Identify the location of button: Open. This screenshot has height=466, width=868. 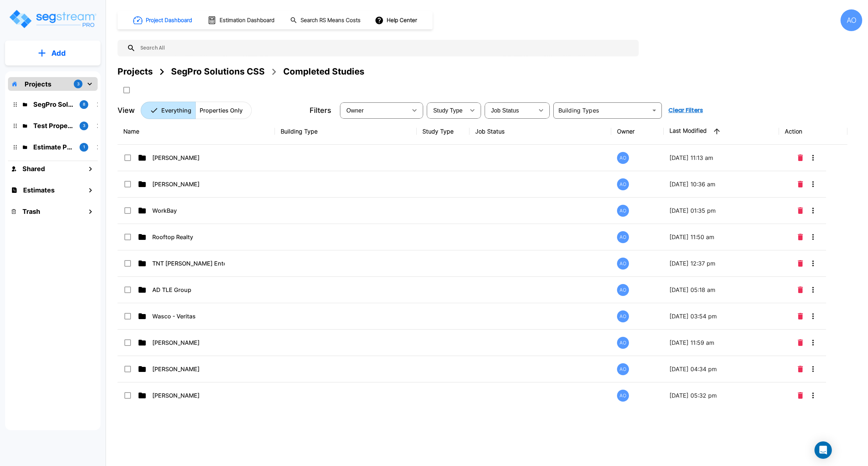
(654, 110).